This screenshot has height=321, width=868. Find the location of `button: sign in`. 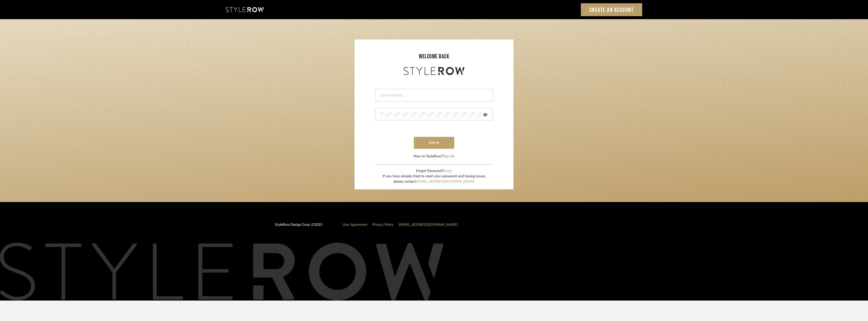

button: sign in is located at coordinates (434, 143).